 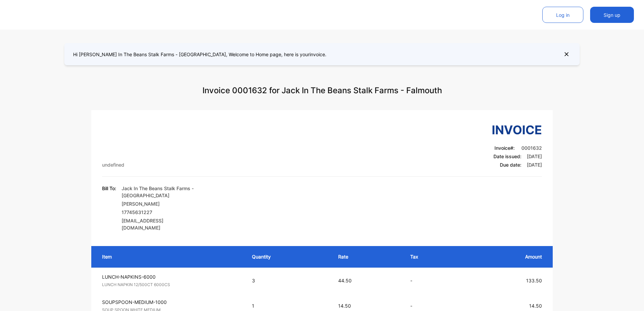 I want to click on span: 0001632, so click(x=532, y=148).